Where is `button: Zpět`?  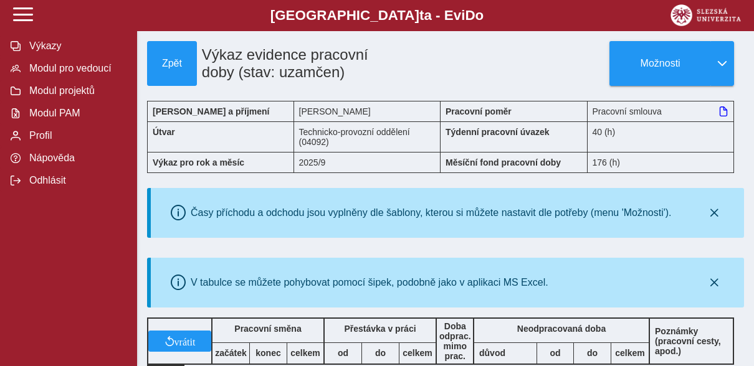 button: Zpět is located at coordinates (172, 64).